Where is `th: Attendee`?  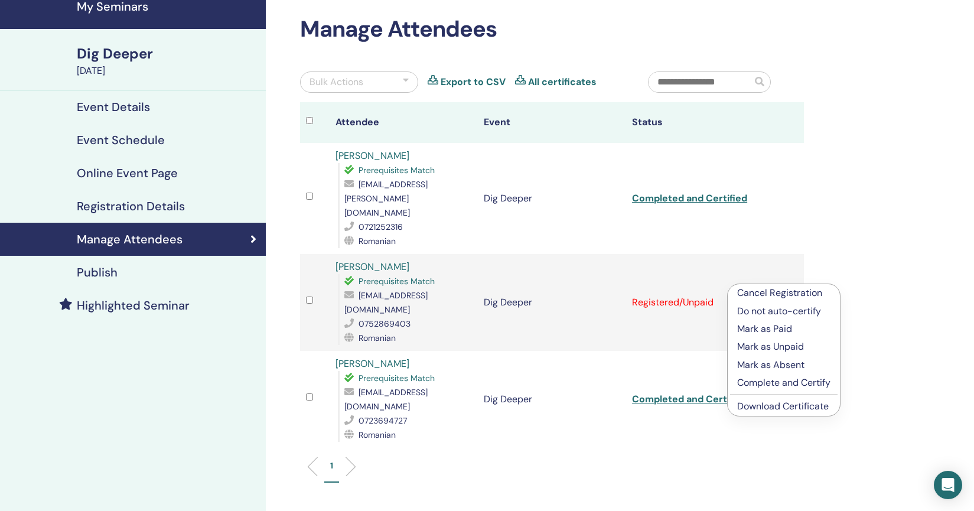 th: Attendee is located at coordinates (404, 122).